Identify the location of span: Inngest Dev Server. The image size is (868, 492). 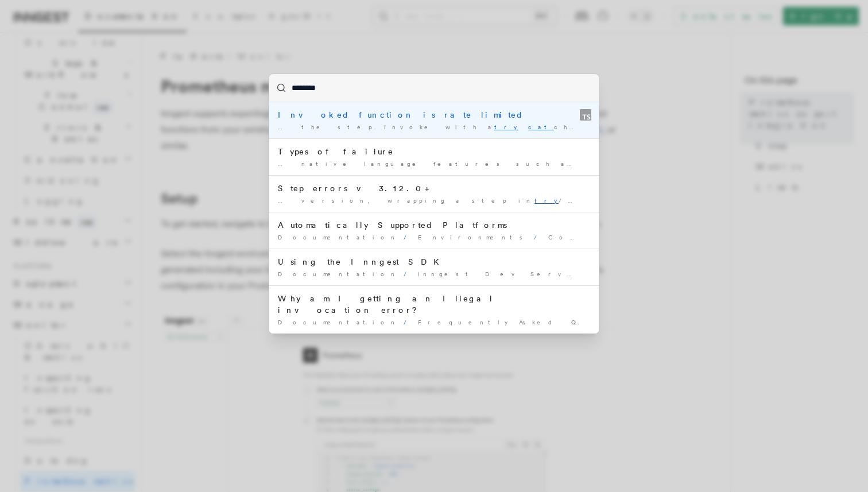
(503, 274).